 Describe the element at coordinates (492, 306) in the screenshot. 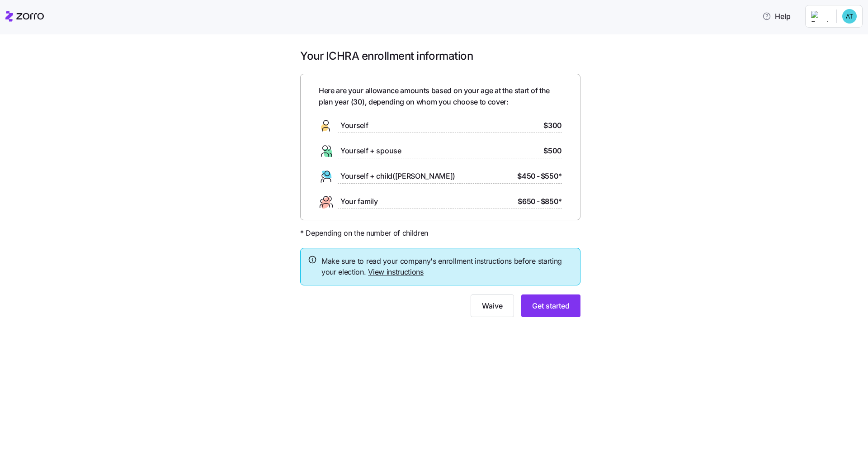

I see `span: Waive` at that location.